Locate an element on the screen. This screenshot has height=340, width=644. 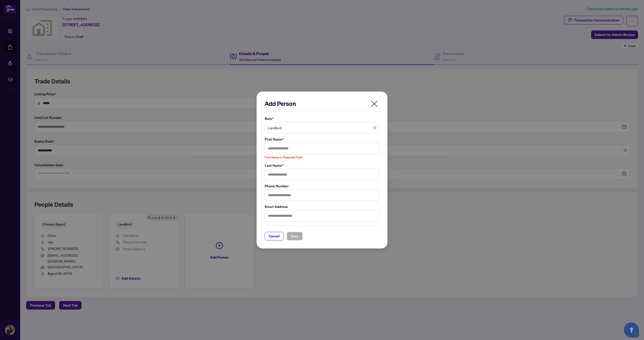
h2: Add Person is located at coordinates (322, 103).